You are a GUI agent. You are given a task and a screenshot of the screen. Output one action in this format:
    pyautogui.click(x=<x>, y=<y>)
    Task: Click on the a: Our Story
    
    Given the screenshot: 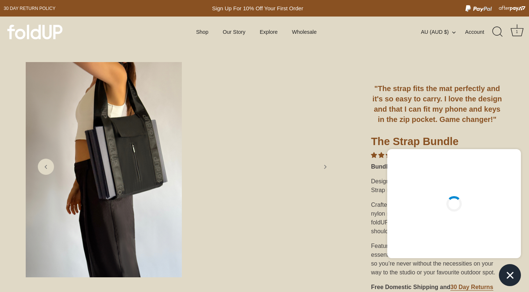 What is the action you would take?
    pyautogui.click(x=234, y=32)
    